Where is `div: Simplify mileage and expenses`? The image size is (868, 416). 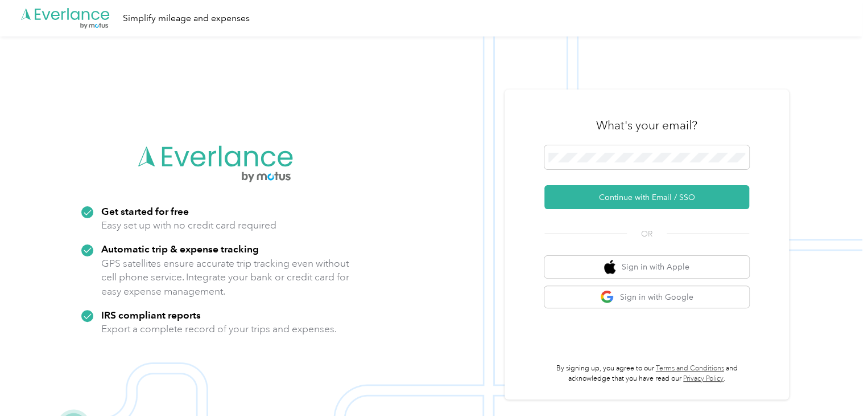
div: Simplify mileage and expenses is located at coordinates (186, 18).